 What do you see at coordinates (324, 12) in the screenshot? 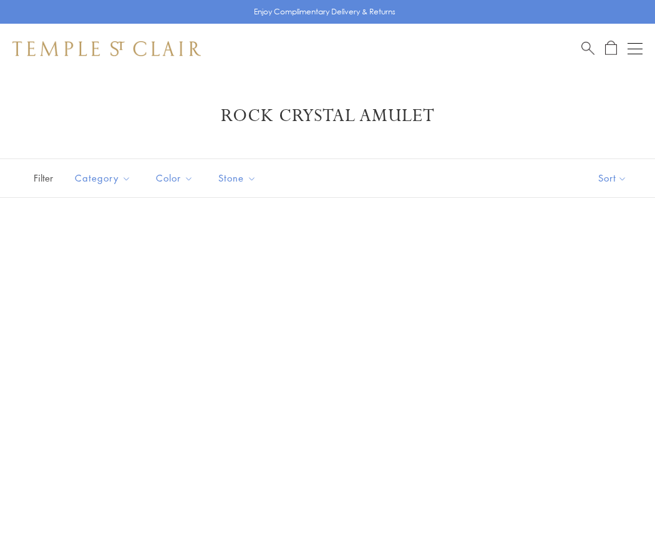
I see `p: Enjoy Complimentary Delivery & Returns` at bounding box center [324, 12].